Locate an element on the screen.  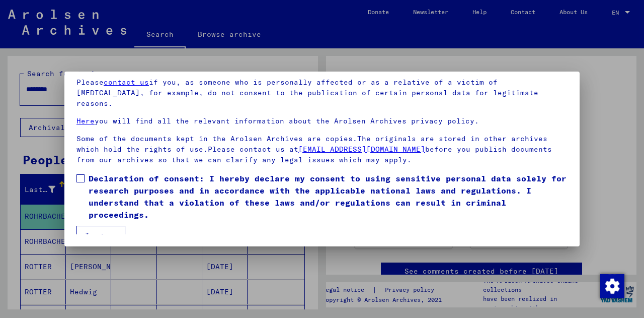
button: I agree is located at coordinates (101, 235).